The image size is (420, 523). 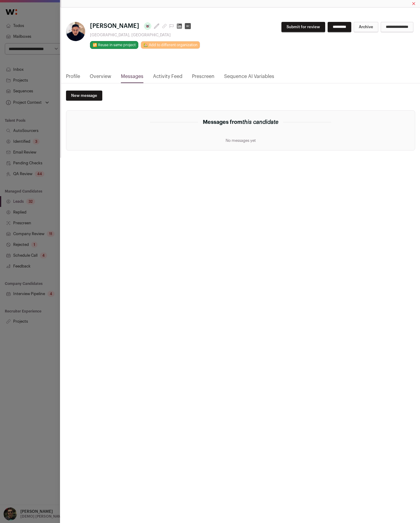 What do you see at coordinates (249, 78) in the screenshot?
I see `a: Sequence AI Variables` at bounding box center [249, 78].